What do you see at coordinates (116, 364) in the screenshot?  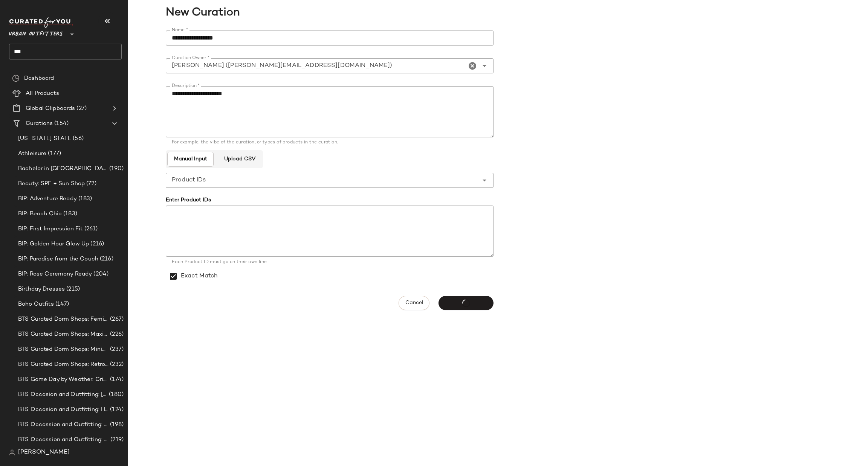 I see `span: (232)` at bounding box center [116, 364].